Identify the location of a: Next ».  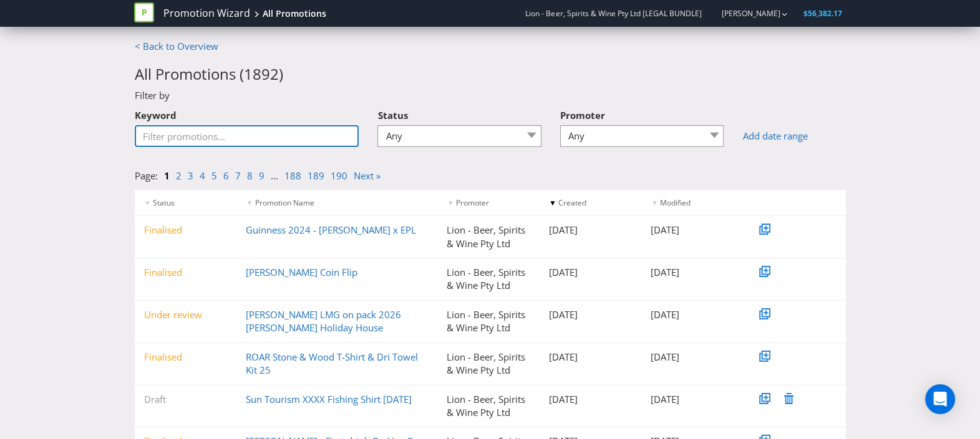
(366, 176).